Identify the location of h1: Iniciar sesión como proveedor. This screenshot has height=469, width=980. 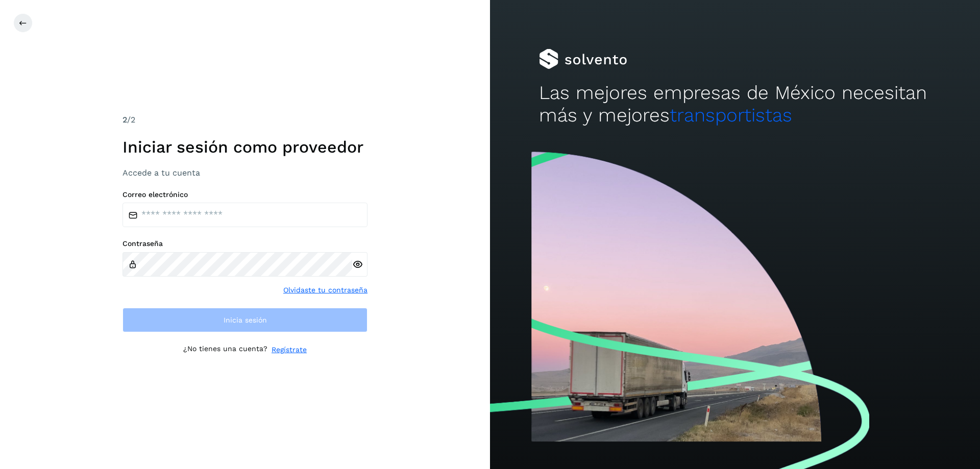
(245, 147).